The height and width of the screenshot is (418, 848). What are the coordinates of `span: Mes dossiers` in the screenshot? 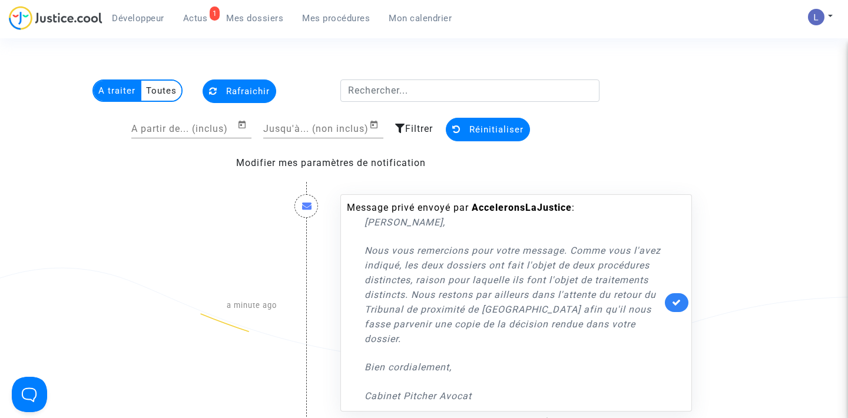 It's located at (255, 18).